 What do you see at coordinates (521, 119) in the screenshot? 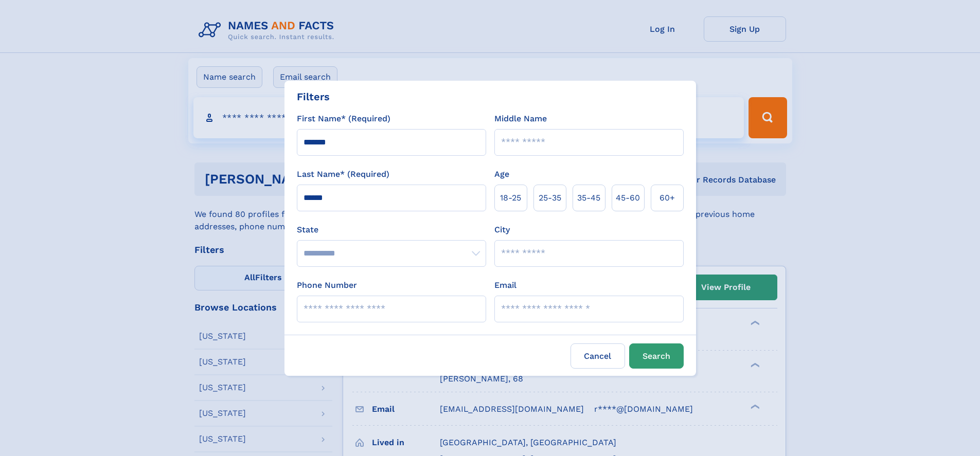
I see `label: Middle Name` at bounding box center [521, 119].